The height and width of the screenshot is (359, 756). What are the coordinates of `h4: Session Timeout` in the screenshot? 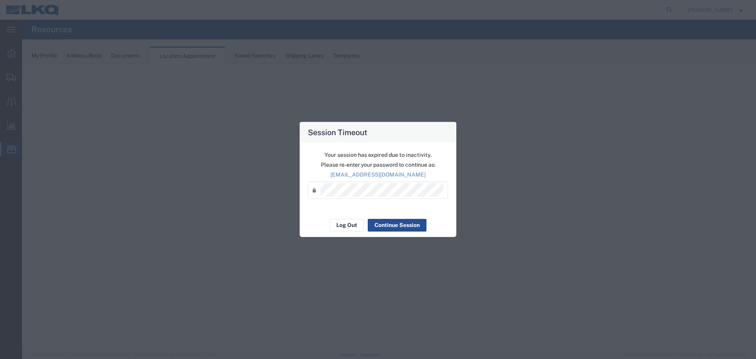 It's located at (337, 131).